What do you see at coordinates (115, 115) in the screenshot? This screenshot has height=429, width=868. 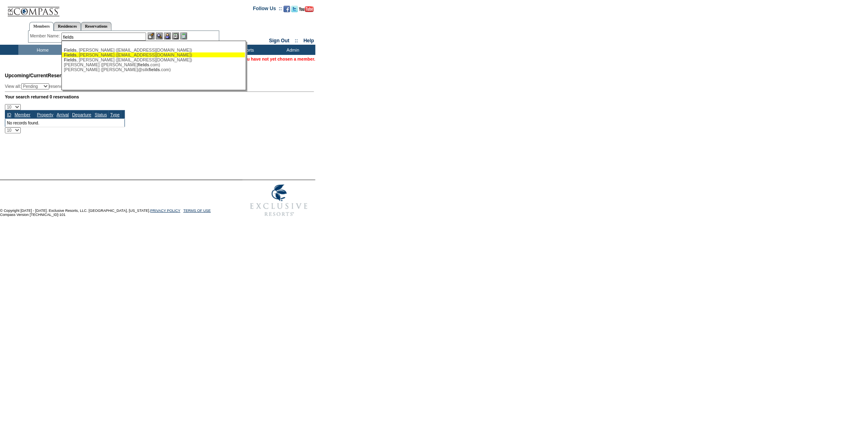 I see `a: Type` at bounding box center [115, 115].